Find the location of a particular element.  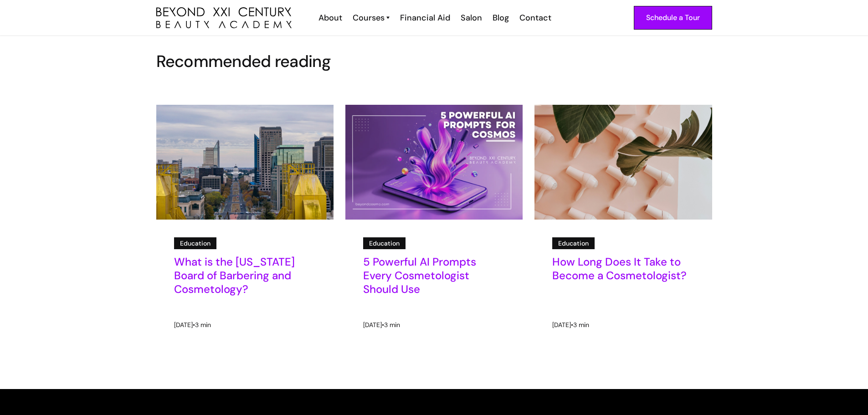

a: Salon is located at coordinates (471, 18).